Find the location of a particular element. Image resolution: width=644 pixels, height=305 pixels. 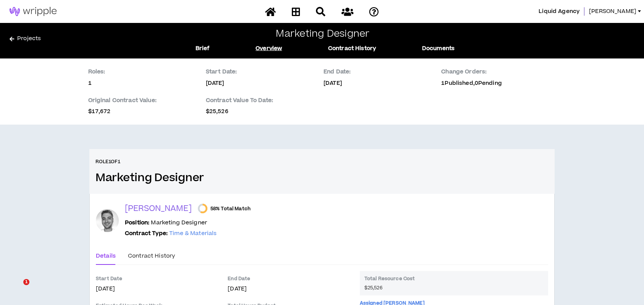

a: Overview is located at coordinates (269, 49).